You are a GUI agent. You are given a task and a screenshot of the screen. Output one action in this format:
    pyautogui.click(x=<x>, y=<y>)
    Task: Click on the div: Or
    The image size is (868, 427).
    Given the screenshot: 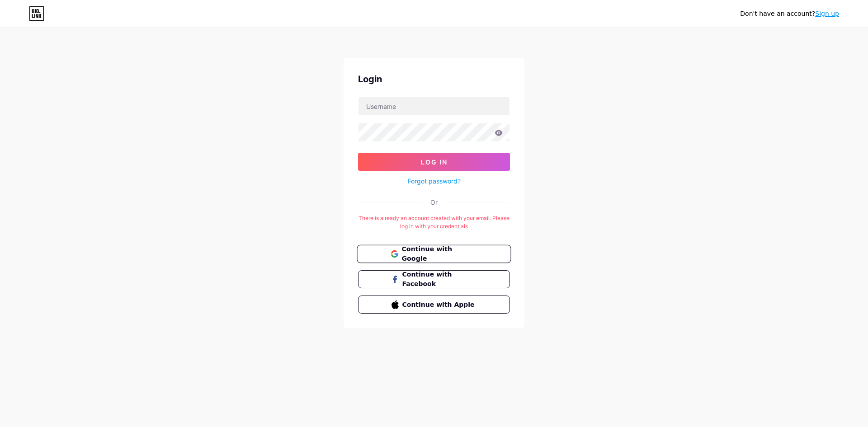 What is the action you would take?
    pyautogui.click(x=434, y=202)
    